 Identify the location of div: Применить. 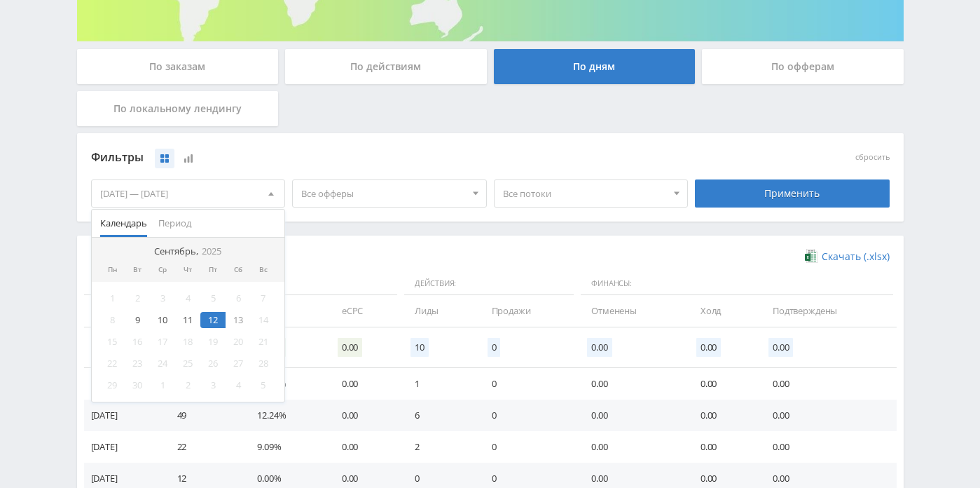
(792, 193).